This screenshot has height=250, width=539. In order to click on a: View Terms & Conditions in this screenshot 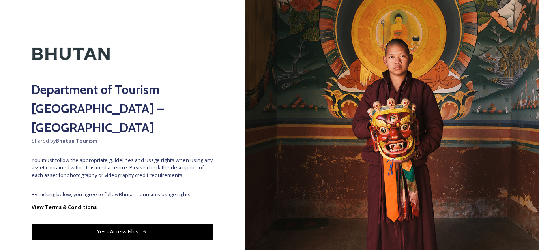, I will do `click(122, 207)`.